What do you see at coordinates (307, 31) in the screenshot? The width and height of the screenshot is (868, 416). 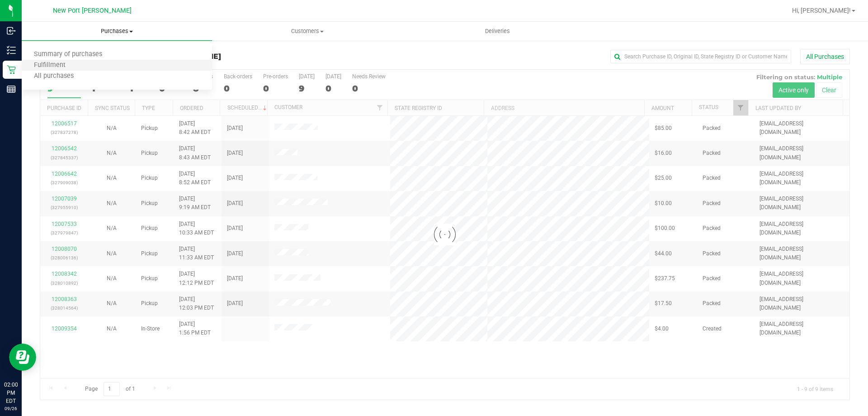 I see `a: Customers` at bounding box center [307, 31].